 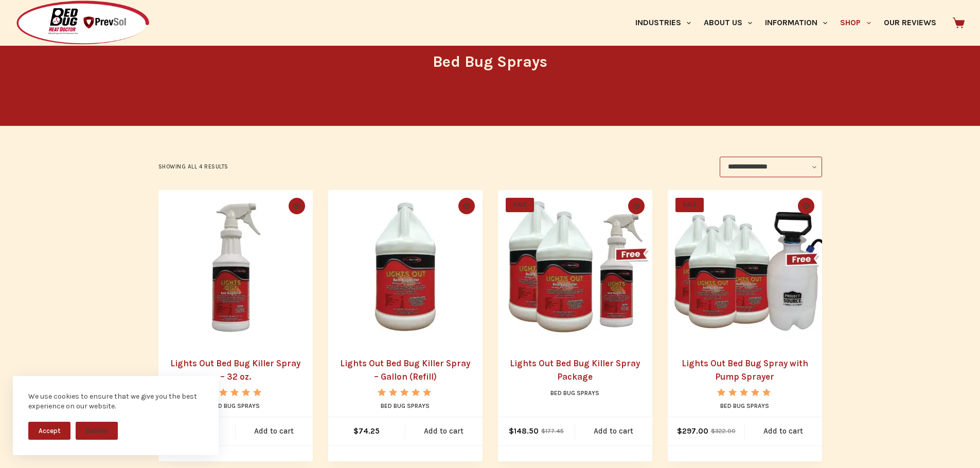 What do you see at coordinates (49, 430) in the screenshot?
I see `button: Accept` at bounding box center [49, 430].